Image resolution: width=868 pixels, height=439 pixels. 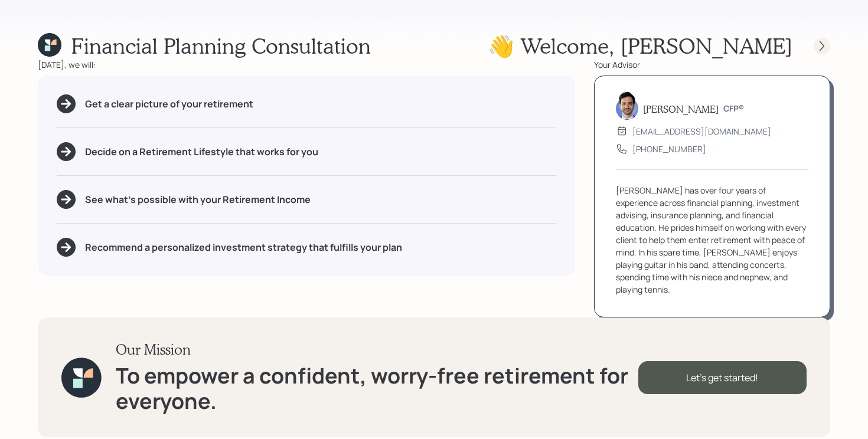 I want to click on h5: See what's possible with your Retirement Income, so click(x=198, y=200).